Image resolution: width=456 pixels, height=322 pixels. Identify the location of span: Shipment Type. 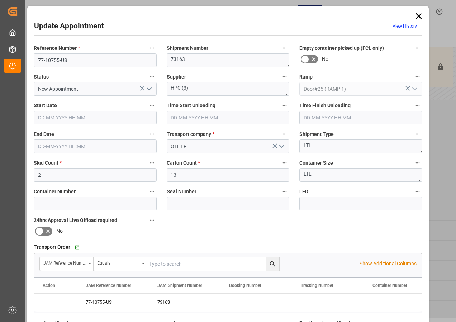
(316, 134).